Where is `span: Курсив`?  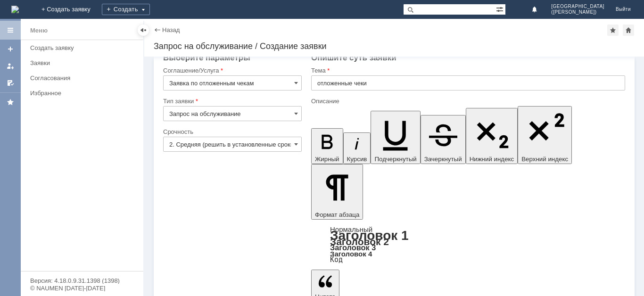 span: Курсив is located at coordinates (357, 159).